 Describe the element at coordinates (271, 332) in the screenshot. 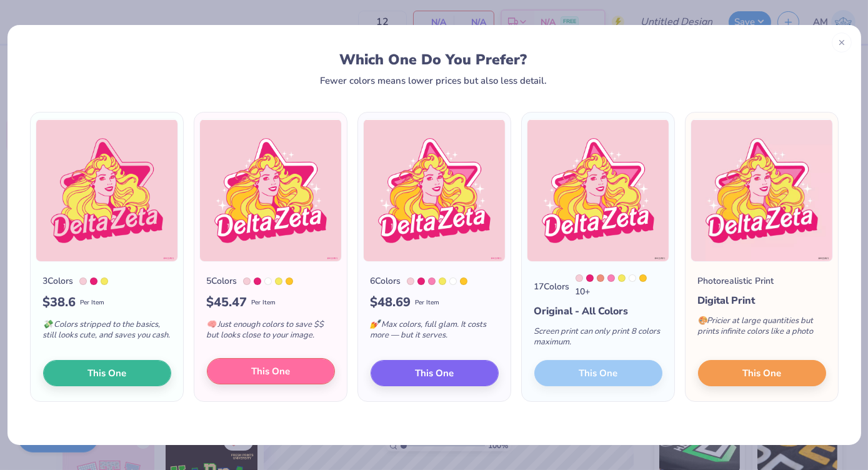

I see `div: Just enough colors to save $$ but looks close to your image.` at that location.